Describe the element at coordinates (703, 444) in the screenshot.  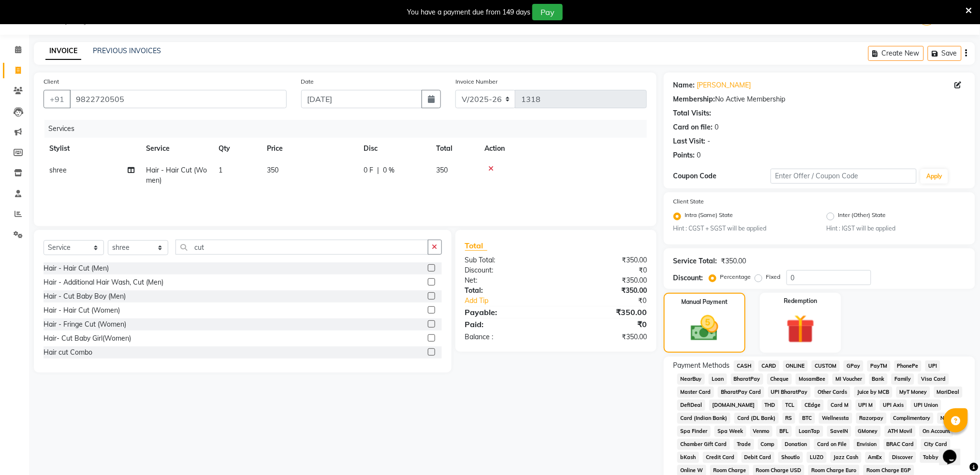
I see `span: Chamber Gift Card` at that location.